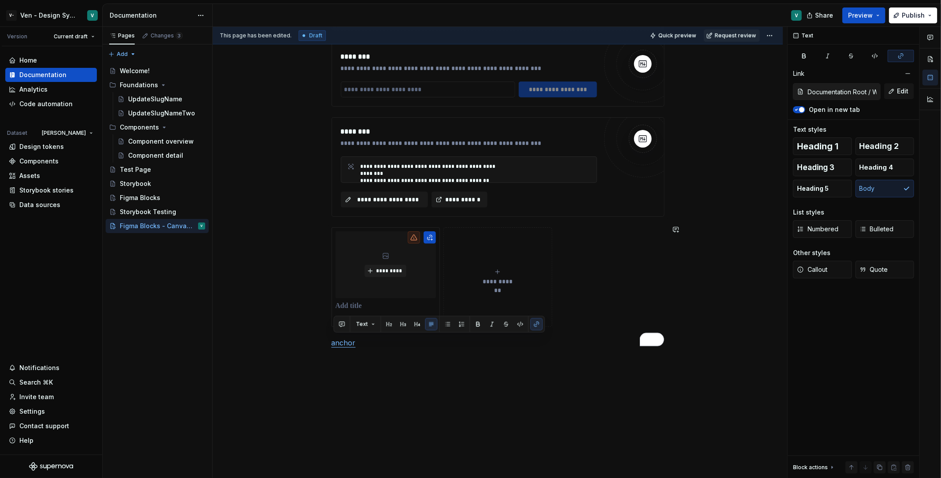 This screenshot has width=941, height=478. Describe the element at coordinates (820, 15) in the screenshot. I see `button: Share` at that location.